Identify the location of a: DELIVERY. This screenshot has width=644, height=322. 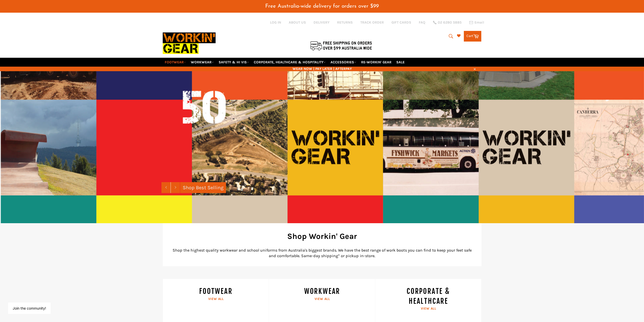
(322, 22).